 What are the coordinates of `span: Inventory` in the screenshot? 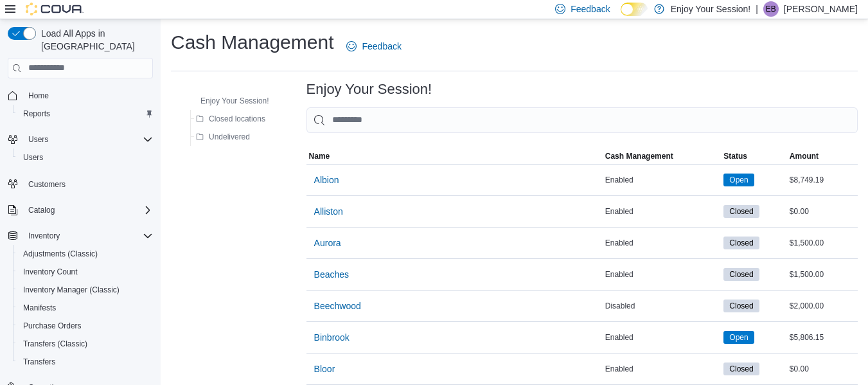 It's located at (44, 236).